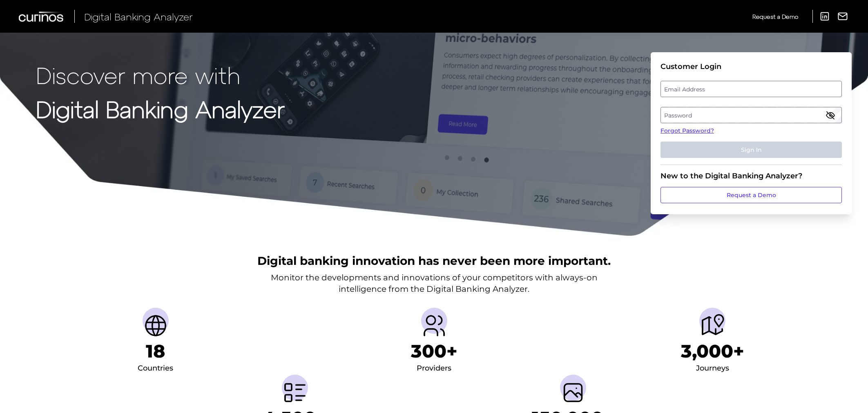  I want to click on div: Customer Login, so click(751, 66).